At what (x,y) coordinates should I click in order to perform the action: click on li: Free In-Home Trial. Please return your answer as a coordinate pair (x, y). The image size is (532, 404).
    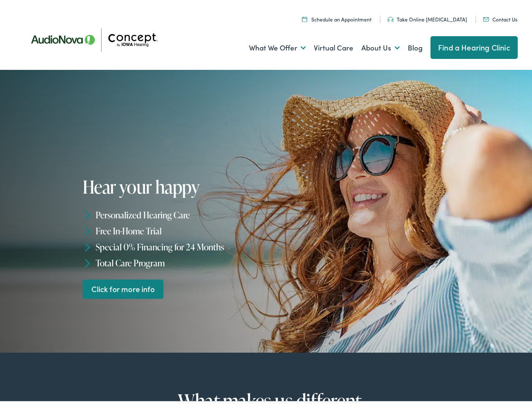
    Looking at the image, I should click on (176, 229).